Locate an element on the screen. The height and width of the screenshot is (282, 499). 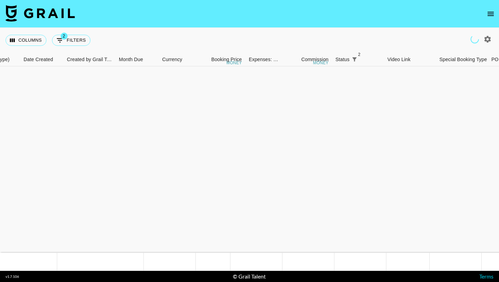
img: Grail Talent is located at coordinates (40, 13).